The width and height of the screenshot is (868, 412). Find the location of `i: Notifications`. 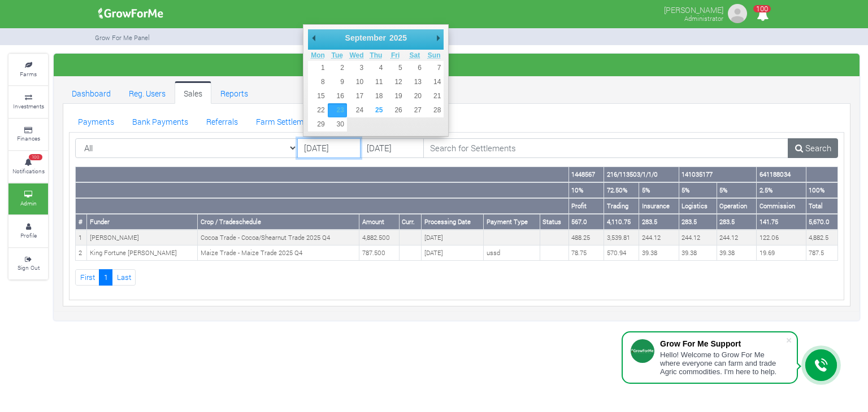

i: Notifications is located at coordinates (762, 15).